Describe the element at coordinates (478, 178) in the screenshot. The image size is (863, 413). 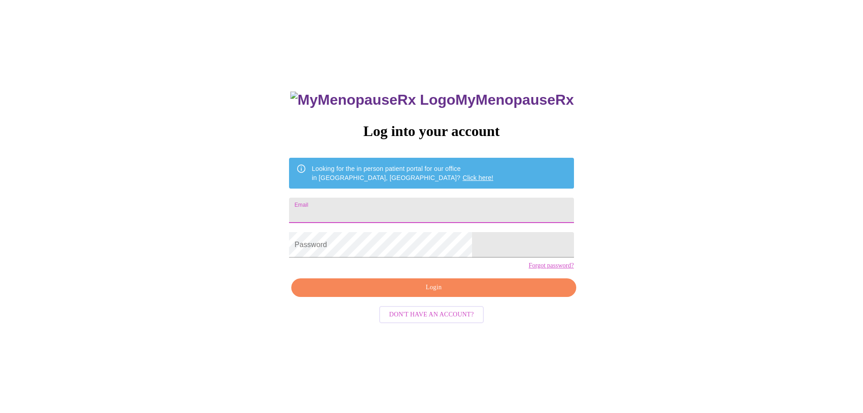
I see `a: Click here!` at that location.